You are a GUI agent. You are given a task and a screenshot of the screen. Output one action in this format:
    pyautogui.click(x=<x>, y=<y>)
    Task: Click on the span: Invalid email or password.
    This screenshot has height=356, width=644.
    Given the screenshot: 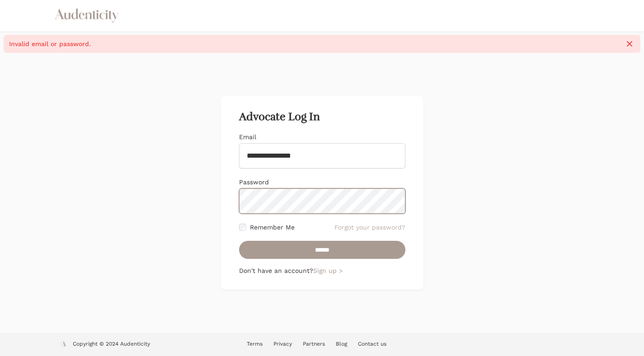 What is the action you would take?
    pyautogui.click(x=314, y=44)
    